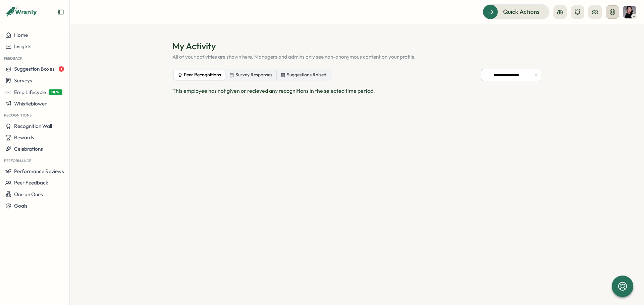 The width and height of the screenshot is (644, 305). What do you see at coordinates (28, 149) in the screenshot?
I see `span: Celebrations` at bounding box center [28, 149].